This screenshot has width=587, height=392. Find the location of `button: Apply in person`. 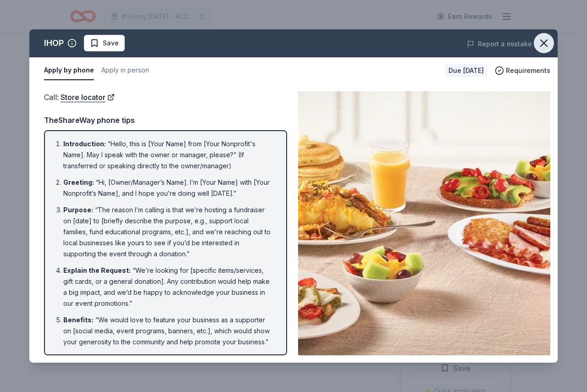

button: Apply in person is located at coordinates (125, 70).